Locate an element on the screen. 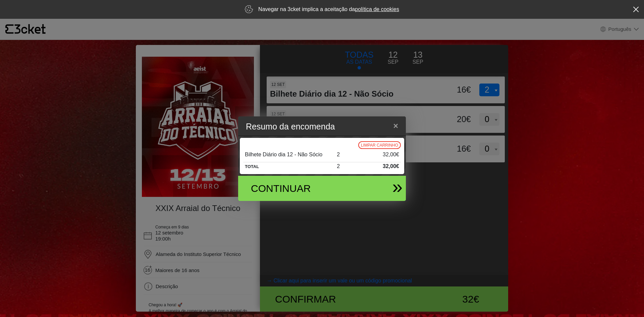 The image size is (644, 317). p: Navegar na 3cket implica a aceitação da is located at coordinates (329, 9).